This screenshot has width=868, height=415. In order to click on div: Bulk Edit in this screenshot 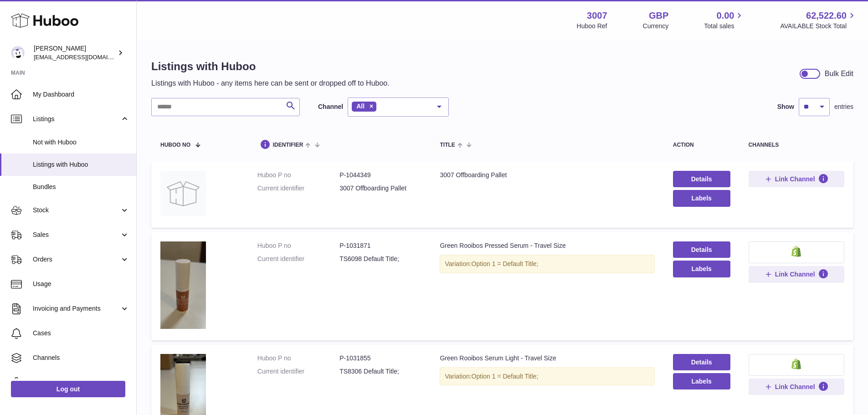, I will do `click(839, 74)`.